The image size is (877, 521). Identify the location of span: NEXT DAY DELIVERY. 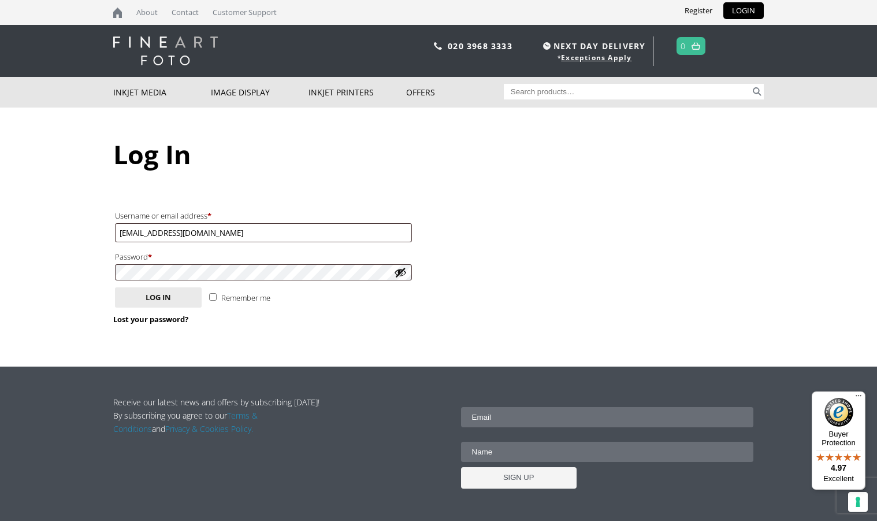
(593, 46).